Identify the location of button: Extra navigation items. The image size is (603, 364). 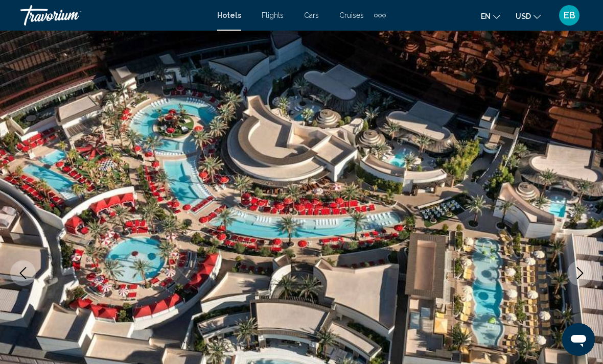
(380, 15).